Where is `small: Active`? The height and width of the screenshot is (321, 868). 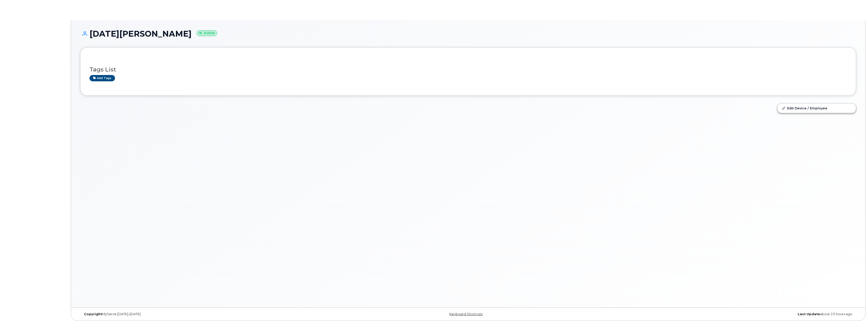 small: Active is located at coordinates (207, 33).